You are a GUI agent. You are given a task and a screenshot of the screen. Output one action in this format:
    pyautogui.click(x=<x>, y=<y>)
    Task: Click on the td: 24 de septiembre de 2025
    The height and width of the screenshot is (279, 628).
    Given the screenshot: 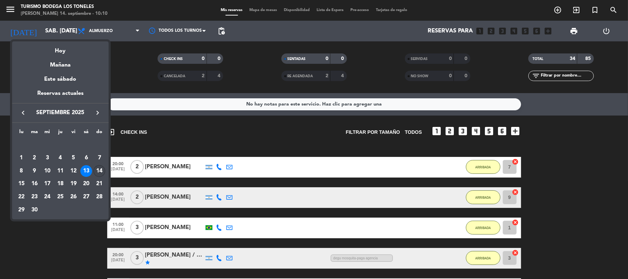 What is the action you would take?
    pyautogui.click(x=47, y=197)
    